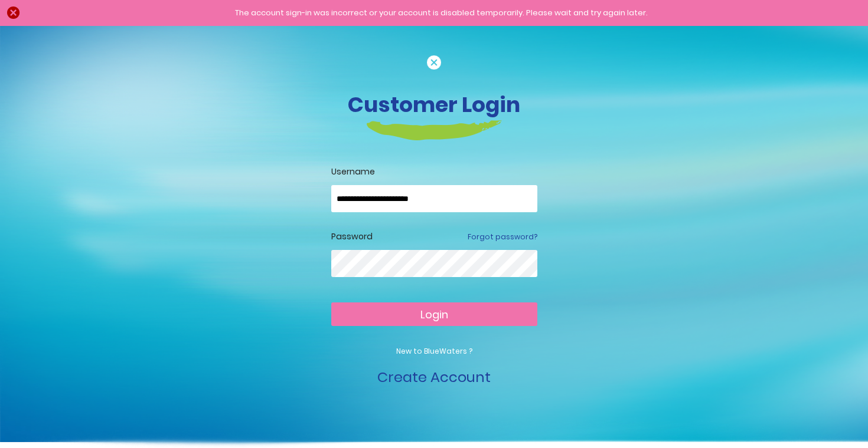 Image resolution: width=868 pixels, height=448 pixels. Describe the element at coordinates (502, 237) in the screenshot. I see `a: Forgot password?` at that location.